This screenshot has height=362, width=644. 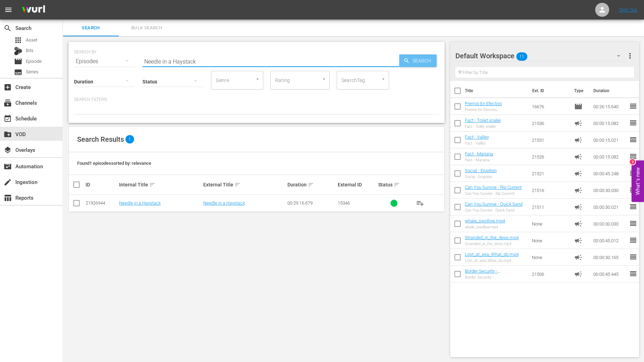 What do you see at coordinates (483, 120) in the screenshot?
I see `a: Fact - Toilet snake` at bounding box center [483, 120].